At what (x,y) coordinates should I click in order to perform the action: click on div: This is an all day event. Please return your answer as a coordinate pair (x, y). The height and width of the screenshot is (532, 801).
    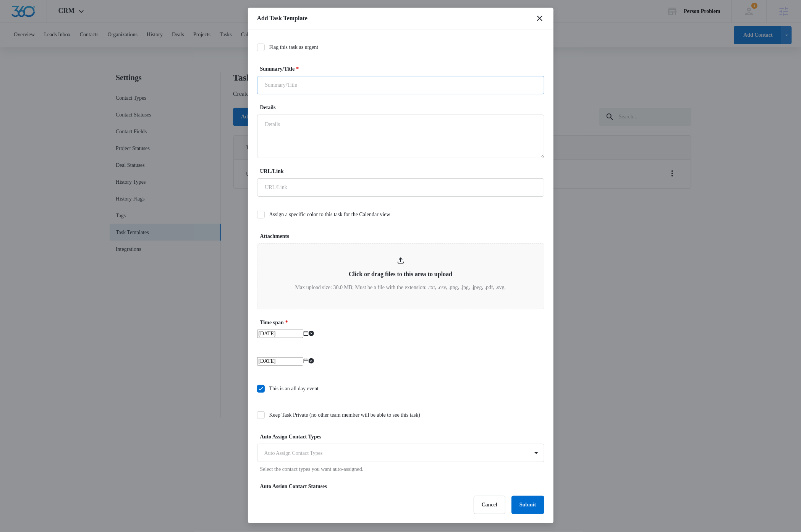
    Looking at the image, I should click on (294, 388).